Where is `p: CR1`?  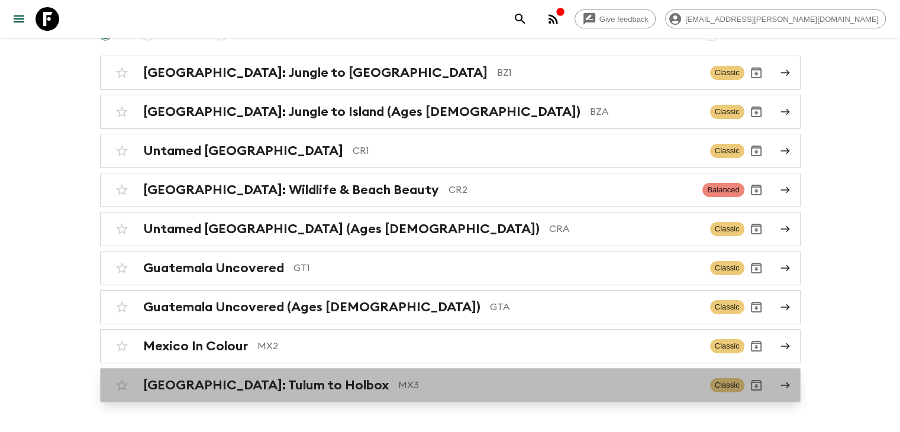
p: CR1 is located at coordinates (527, 151).